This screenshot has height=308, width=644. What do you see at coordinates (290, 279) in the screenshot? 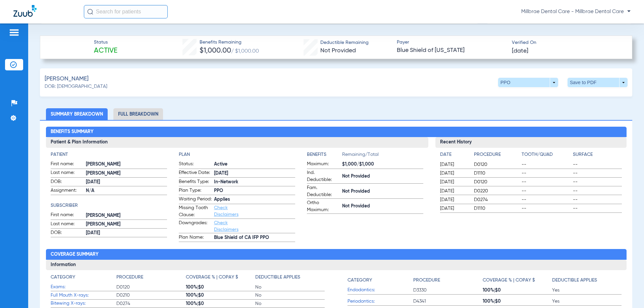
I see `app-breakdown-title: Deductible Applies` at bounding box center [290, 279].